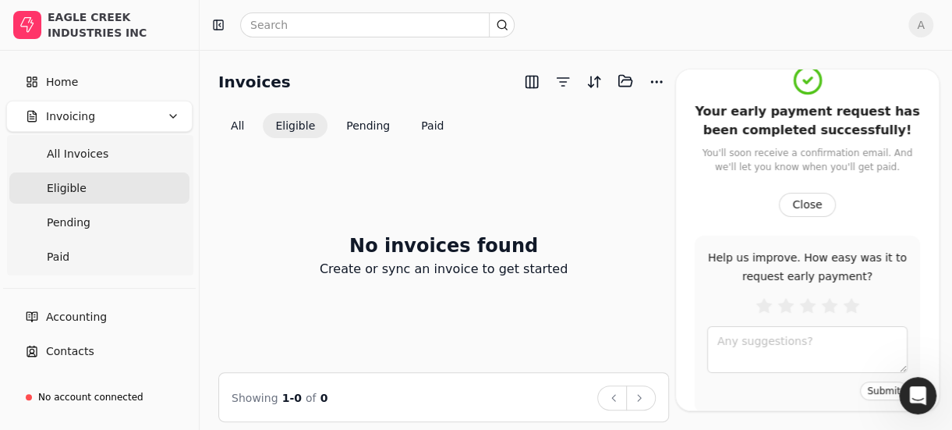  What do you see at coordinates (295, 126) in the screenshot?
I see `button: Eligible` at bounding box center [295, 126].